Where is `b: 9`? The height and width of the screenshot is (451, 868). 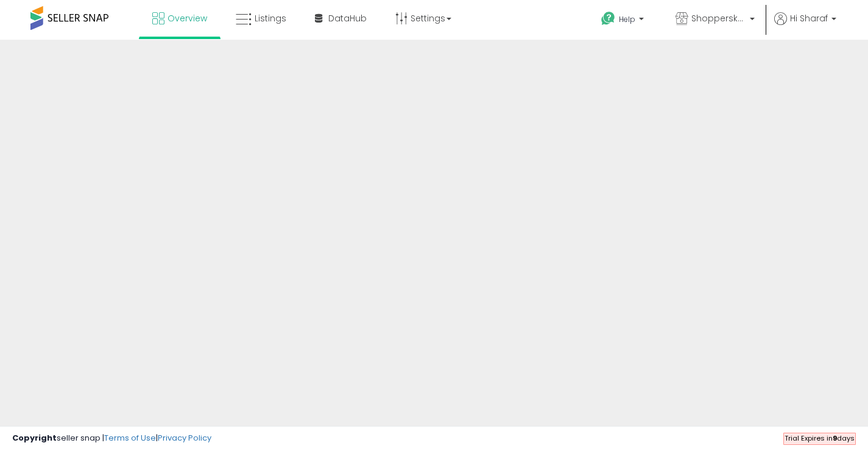 b: 9 is located at coordinates (834, 438).